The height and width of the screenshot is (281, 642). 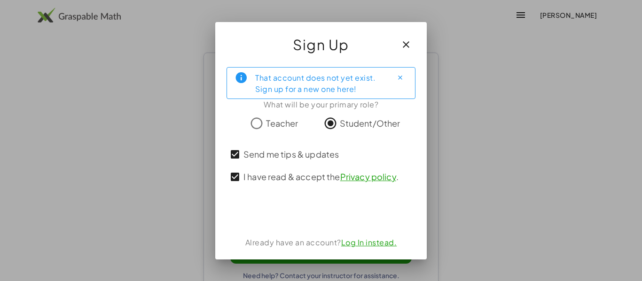 I want to click on span: Student/Other, so click(x=370, y=123).